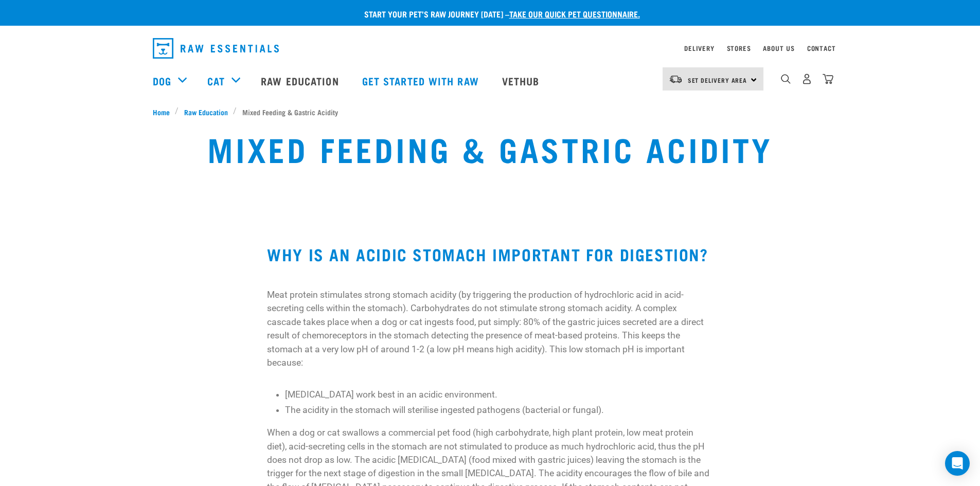 The image size is (980, 486). I want to click on img: home-icon-1@2x.png, so click(786, 79).